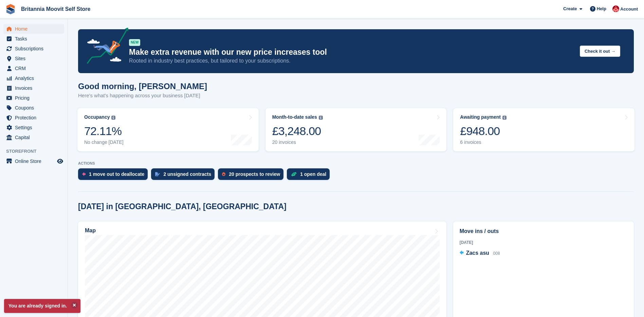 This screenshot has height=317, width=644. What do you see at coordinates (602, 9) in the screenshot?
I see `span: Help` at bounding box center [602, 9].